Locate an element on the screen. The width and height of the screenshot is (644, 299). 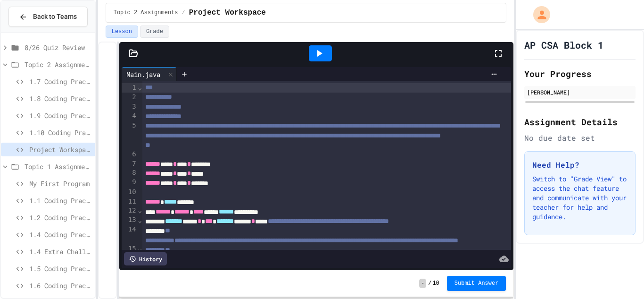
div: 3 is located at coordinates (129, 106).